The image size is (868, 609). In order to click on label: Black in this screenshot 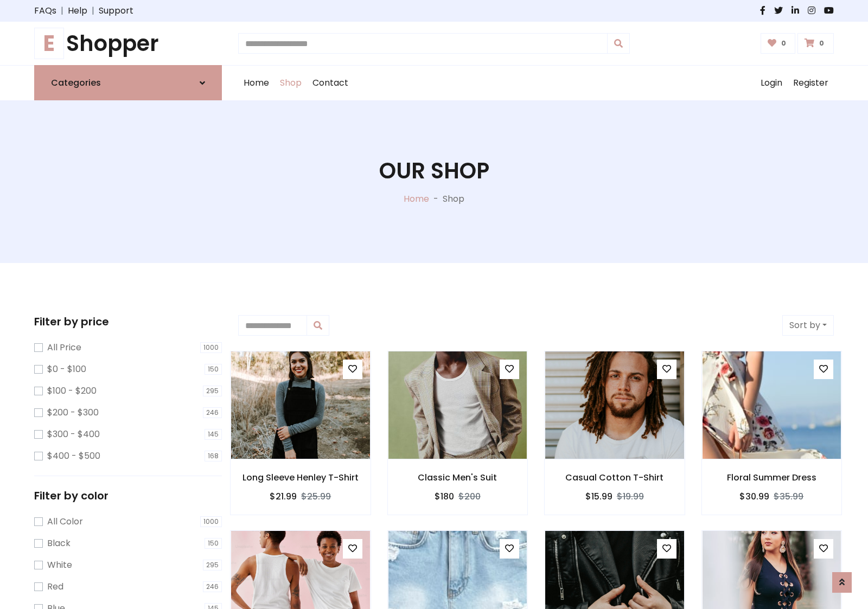, I will do `click(58, 544)`.